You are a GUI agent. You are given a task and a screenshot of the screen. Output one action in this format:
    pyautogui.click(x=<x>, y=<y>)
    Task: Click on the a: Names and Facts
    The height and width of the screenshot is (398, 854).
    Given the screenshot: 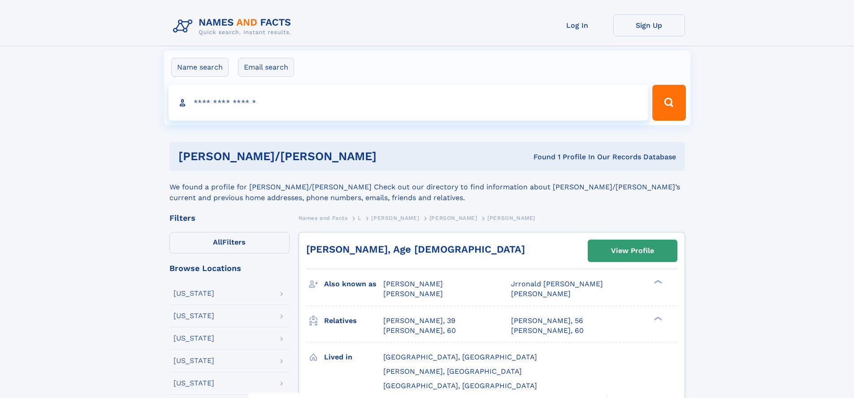 What is the action you would take?
    pyautogui.click(x=323, y=217)
    